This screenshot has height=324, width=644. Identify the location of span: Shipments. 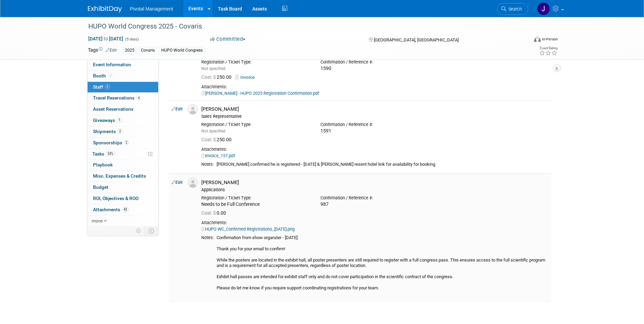
(108, 132).